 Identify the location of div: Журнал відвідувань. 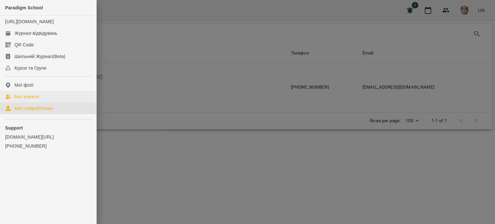
(36, 33).